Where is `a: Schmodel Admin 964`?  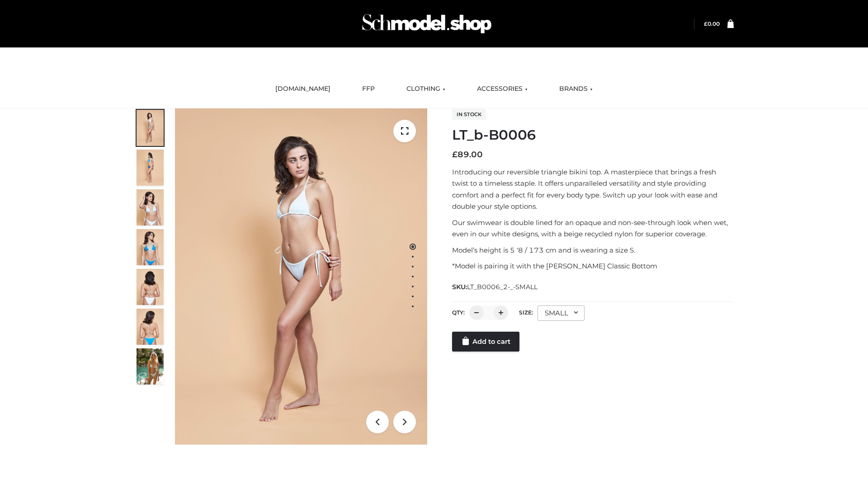
a: Schmodel Admin 964 is located at coordinates (427, 23).